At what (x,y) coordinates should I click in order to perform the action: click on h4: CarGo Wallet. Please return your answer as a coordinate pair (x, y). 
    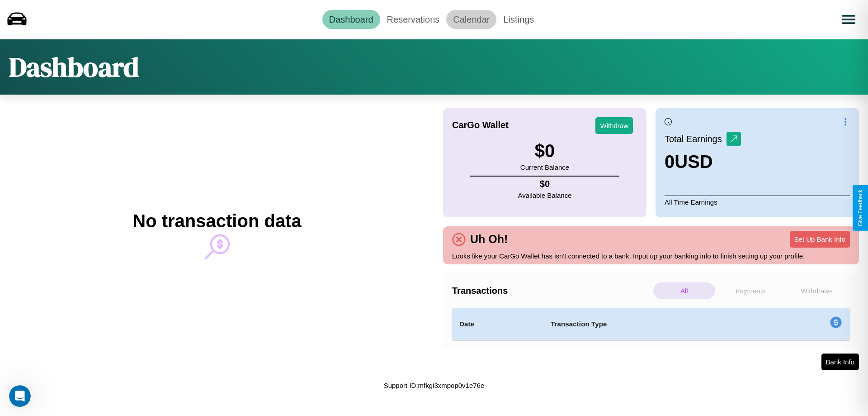
    Looking at the image, I should click on (480, 125).